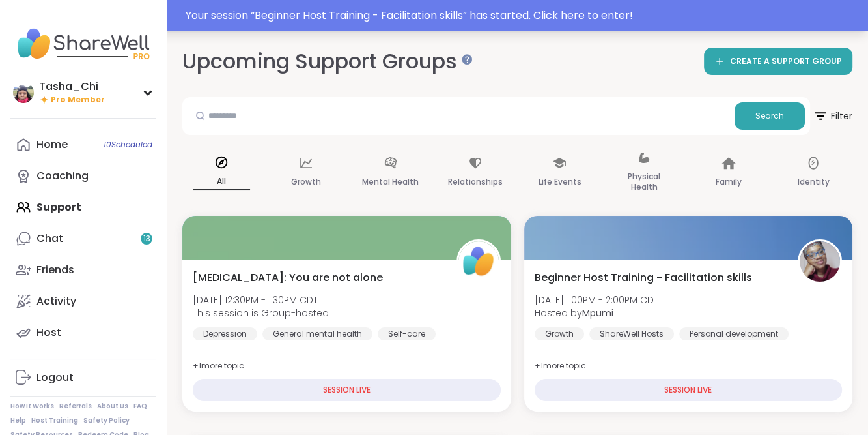 This screenshot has height=435, width=868. Describe the element at coordinates (83, 301) in the screenshot. I see `a: Activity` at that location.